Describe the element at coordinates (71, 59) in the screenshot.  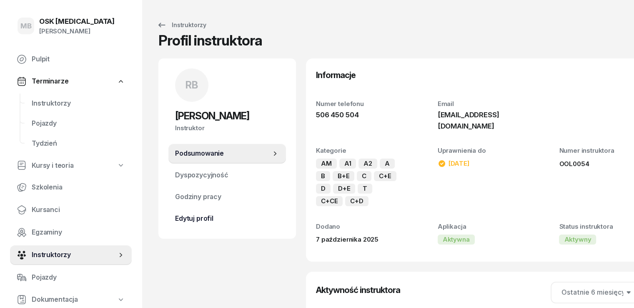
I see `a: Pulpit` at that location.